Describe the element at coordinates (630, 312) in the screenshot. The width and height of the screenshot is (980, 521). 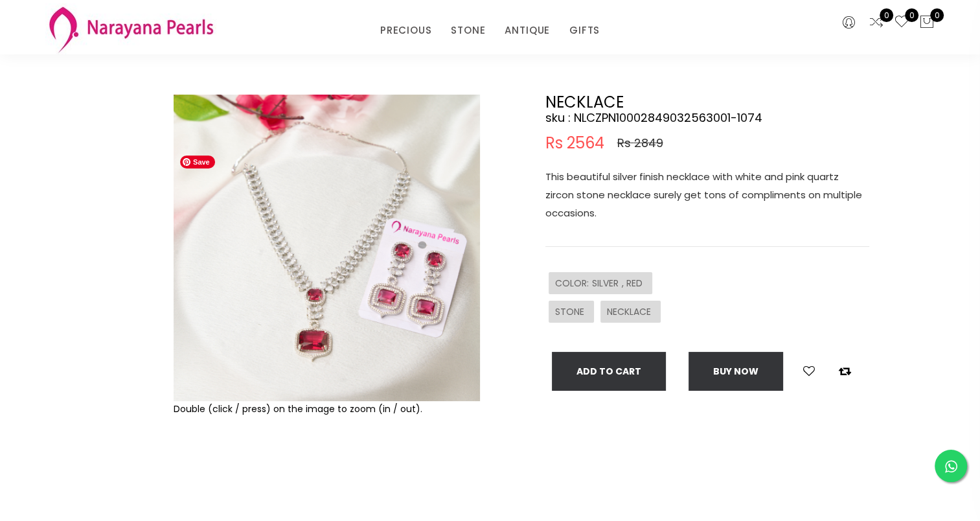
I see `span: NECKLACE` at that location.